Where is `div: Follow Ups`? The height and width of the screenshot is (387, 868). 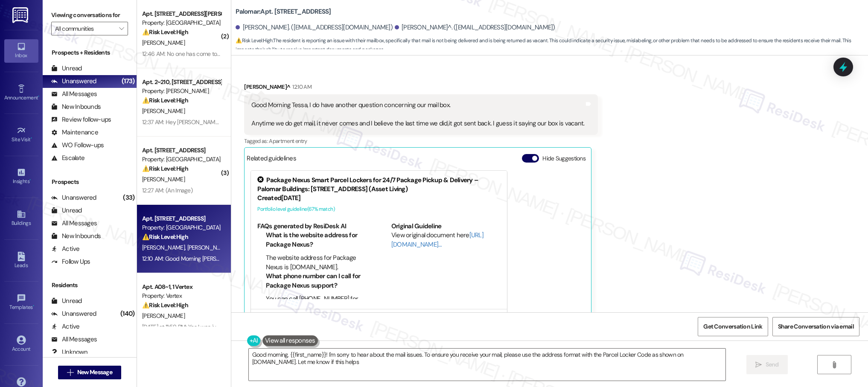 div: Follow Ups is located at coordinates (71, 261).